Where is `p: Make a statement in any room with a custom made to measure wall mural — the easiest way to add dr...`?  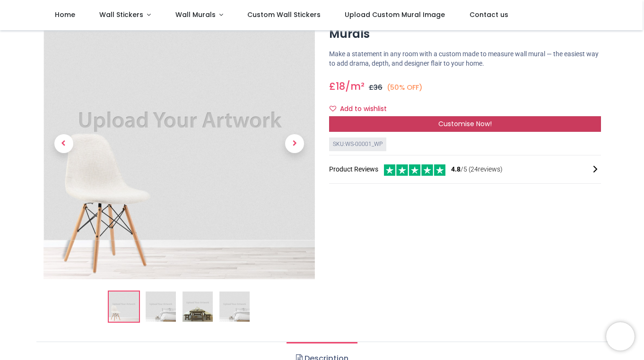 p: Make a statement in any room with a custom made to measure wall mural — the easiest way to add dr... is located at coordinates (464, 59).